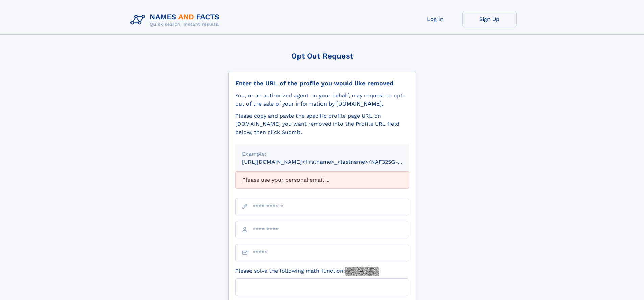  Describe the element at coordinates (322, 99) in the screenshot. I see `div: You, or an authorized agent on your behalf, may request to opt-out of the sale of your informatio...` at that location.